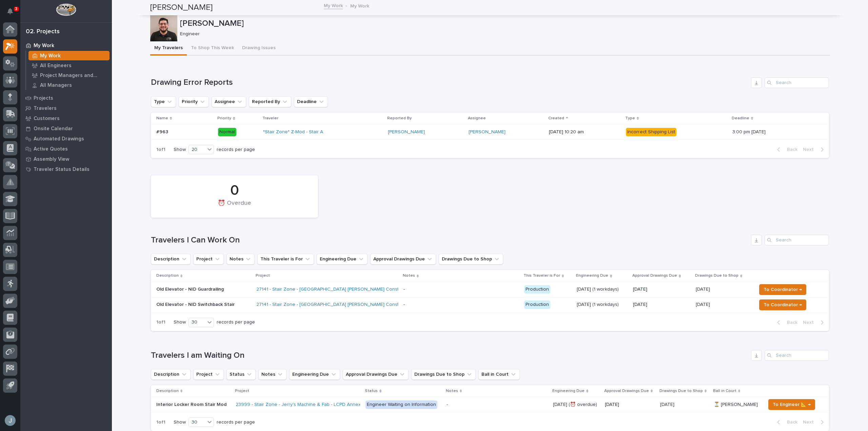 This screenshot has height=431, width=868. What do you see at coordinates (66, 98) in the screenshot?
I see `a: Projects` at bounding box center [66, 98].